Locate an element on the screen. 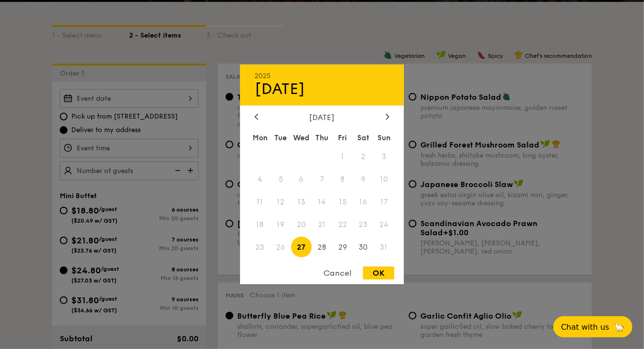 The image size is (644, 349). span: 1 is located at coordinates (342, 156).